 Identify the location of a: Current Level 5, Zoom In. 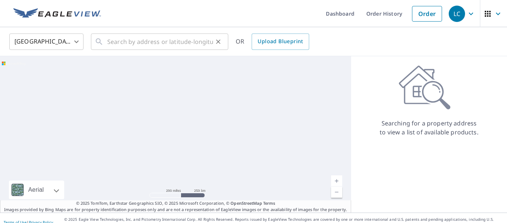
(337, 181).